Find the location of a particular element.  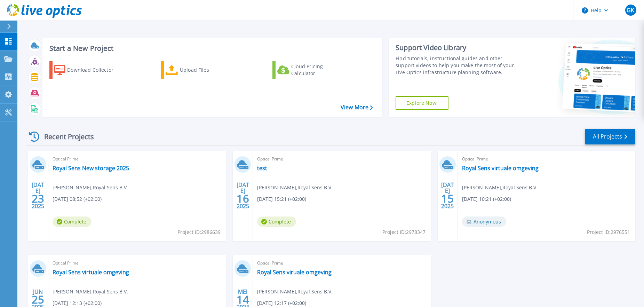

a: Cloud Pricing Calculator is located at coordinates (311, 70).